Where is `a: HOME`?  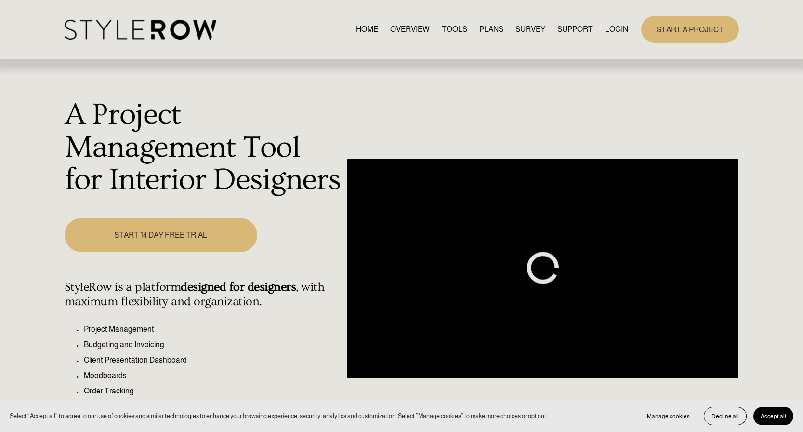
a: HOME is located at coordinates (367, 29).